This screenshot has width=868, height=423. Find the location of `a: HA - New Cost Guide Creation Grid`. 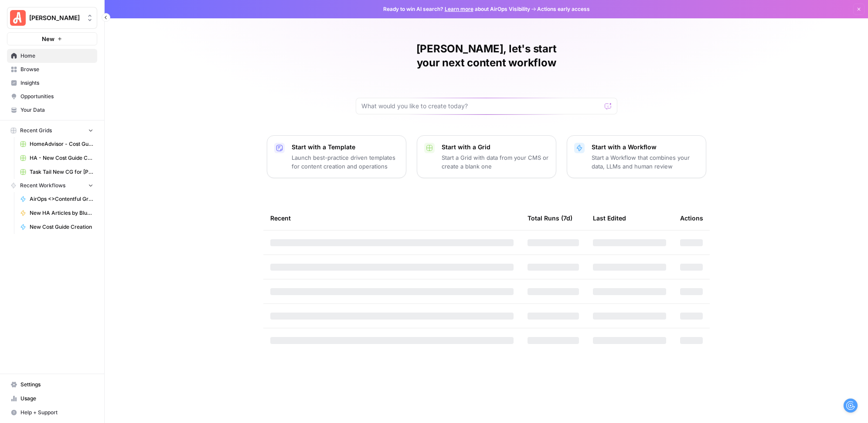

a: HA - New Cost Guide Creation Grid is located at coordinates (57, 158).